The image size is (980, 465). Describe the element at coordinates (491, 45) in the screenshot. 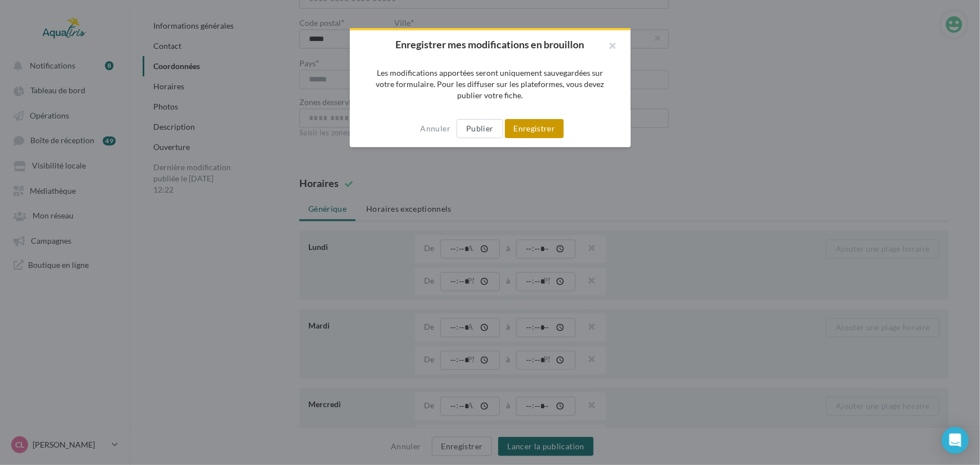

I see `h2: Enregistrer mes modifications en brouillon` at that location.